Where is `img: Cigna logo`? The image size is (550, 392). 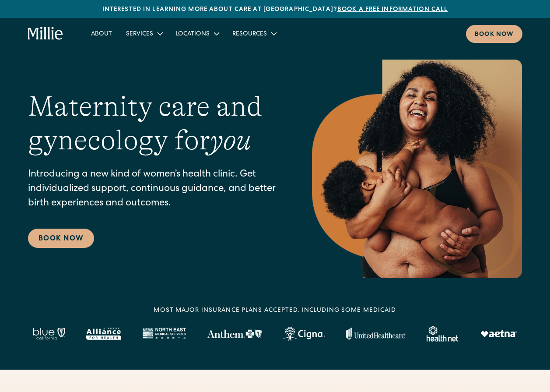 img: Cigna logo is located at coordinates (304, 333).